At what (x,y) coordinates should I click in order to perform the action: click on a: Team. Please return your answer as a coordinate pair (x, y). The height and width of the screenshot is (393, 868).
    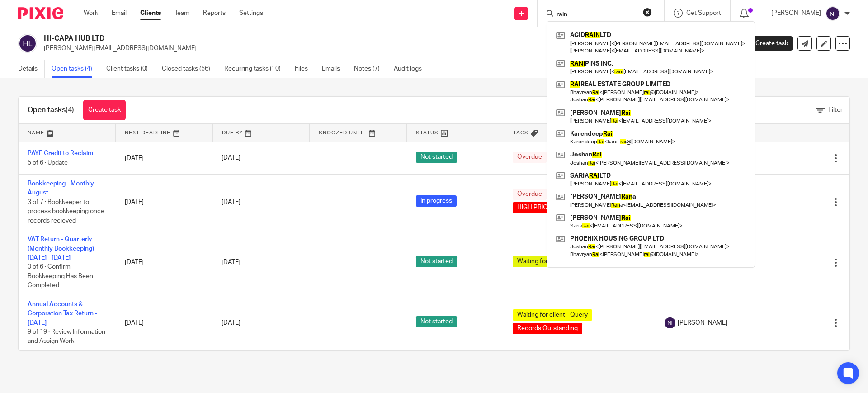
    Looking at the image, I should click on (182, 13).